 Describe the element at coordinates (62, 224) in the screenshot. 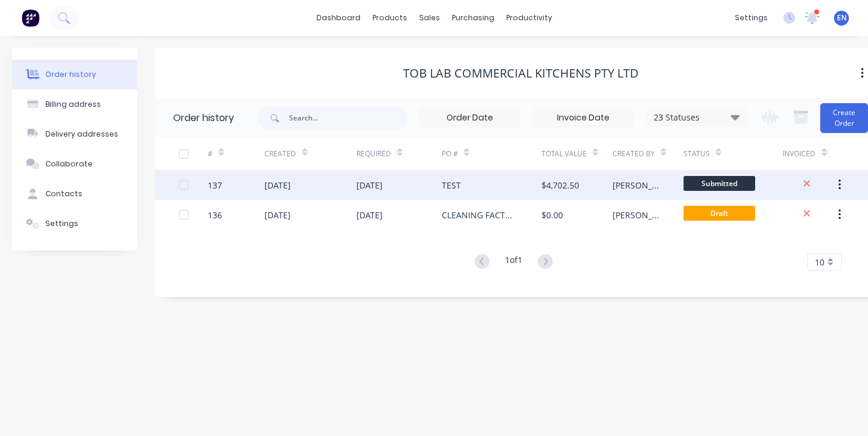

I see `div: Settings` at that location.